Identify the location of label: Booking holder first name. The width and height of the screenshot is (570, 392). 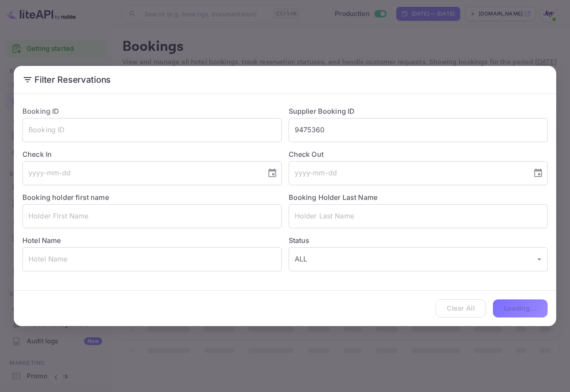
(66, 197).